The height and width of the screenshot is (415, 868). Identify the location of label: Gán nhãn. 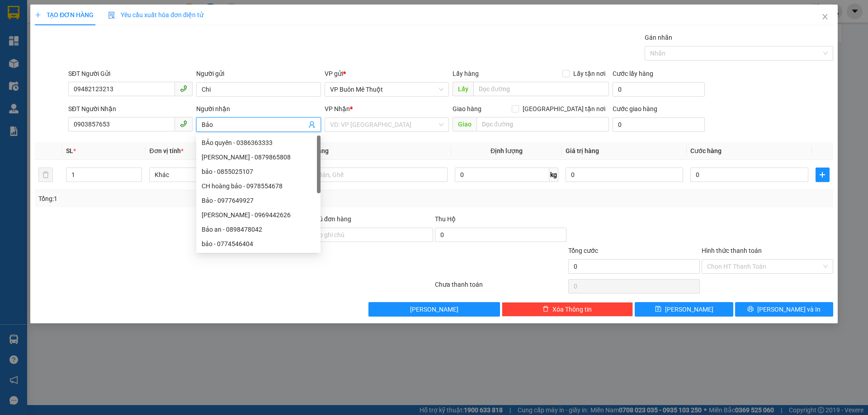
(658, 37).